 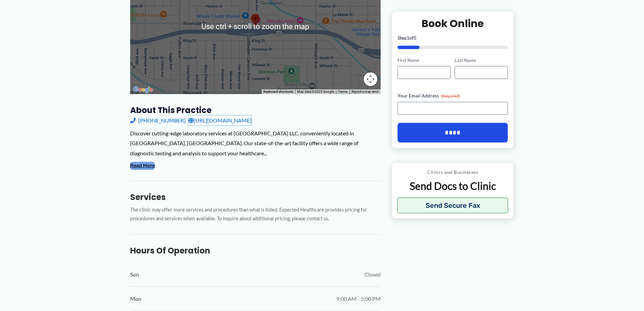 I want to click on span: (Required), so click(x=450, y=96).